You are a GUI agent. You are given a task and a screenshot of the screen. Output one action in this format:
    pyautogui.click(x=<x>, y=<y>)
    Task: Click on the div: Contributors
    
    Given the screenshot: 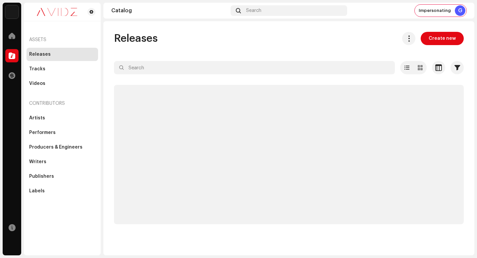 What is the action you would take?
    pyautogui.click(x=62, y=103)
    